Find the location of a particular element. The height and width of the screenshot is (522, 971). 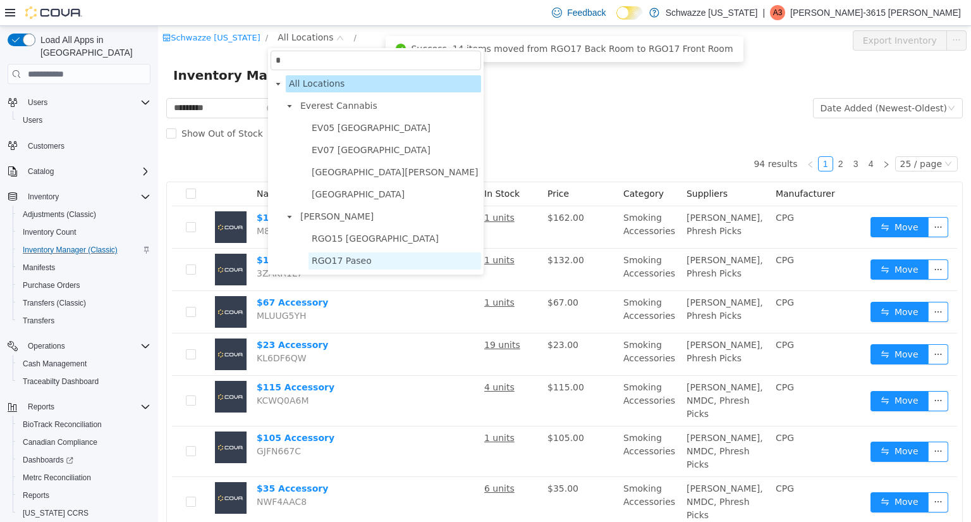

span: Washington CCRS is located at coordinates (84, 513).